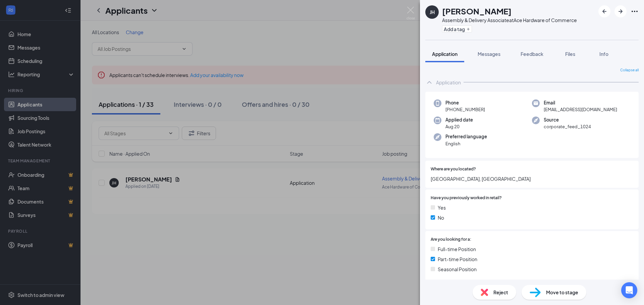 This screenshot has width=644, height=305. What do you see at coordinates (604, 54) in the screenshot?
I see `span: Info` at bounding box center [604, 54].